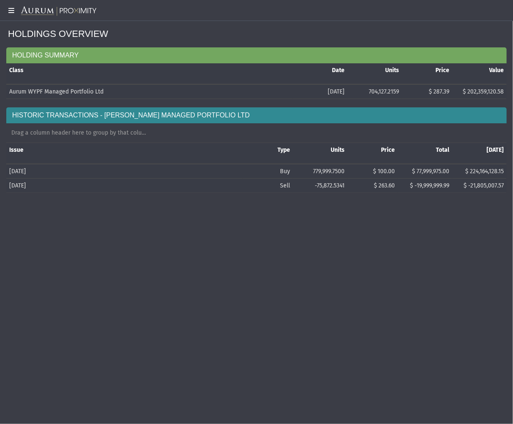  Describe the element at coordinates (485, 171) in the screenshot. I see `span: $ 224,164,128.15` at that location.